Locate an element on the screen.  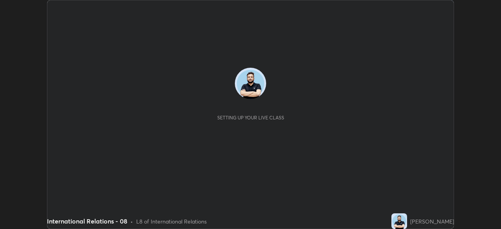
div: L8 of International Relations is located at coordinates (171, 221).